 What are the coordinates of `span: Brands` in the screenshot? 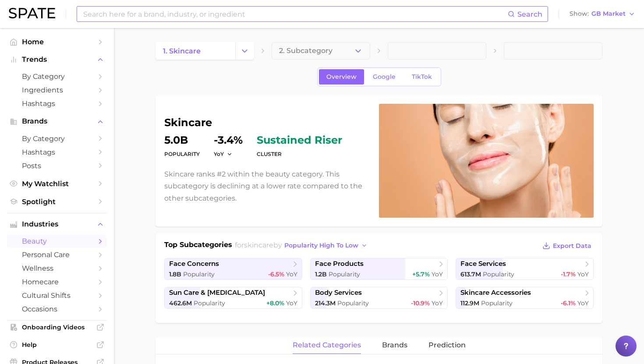 It's located at (57, 121).